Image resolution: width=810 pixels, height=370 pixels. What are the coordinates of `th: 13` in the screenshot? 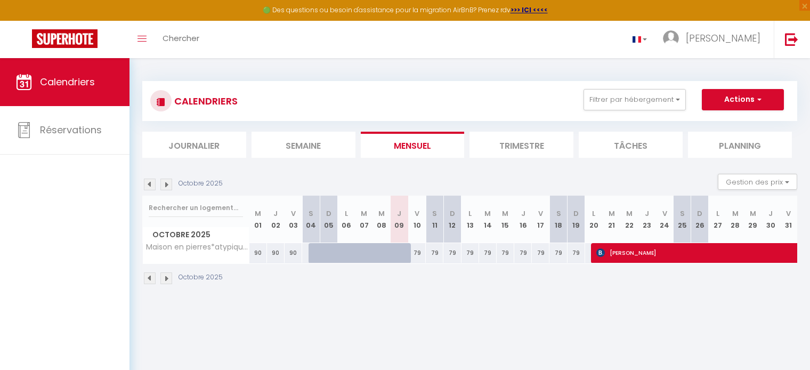 It's located at (470, 219).